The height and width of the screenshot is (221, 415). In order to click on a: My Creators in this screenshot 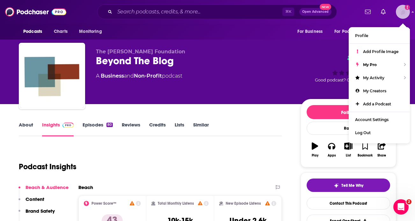, I will do `click(380, 91)`.